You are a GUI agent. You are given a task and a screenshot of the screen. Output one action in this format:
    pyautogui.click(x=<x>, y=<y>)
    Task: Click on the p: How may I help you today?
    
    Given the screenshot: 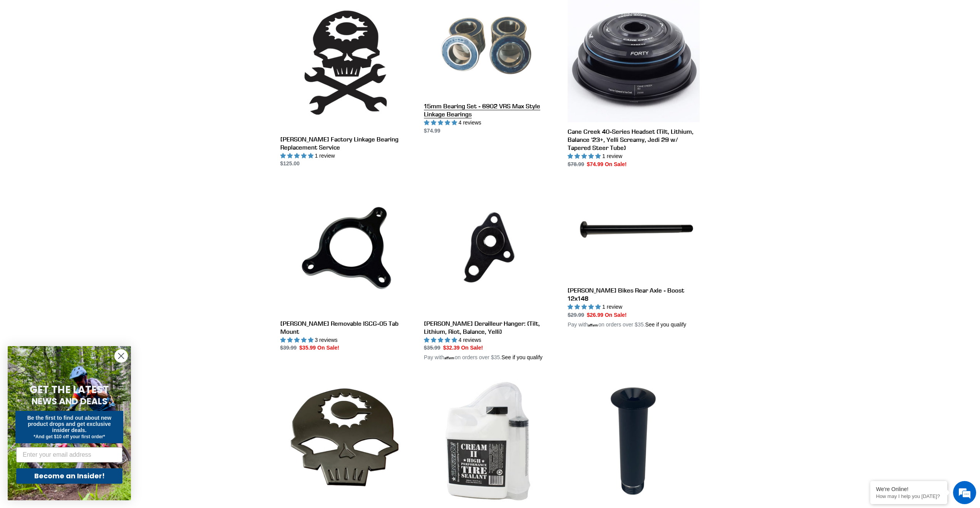 What is the action you would take?
    pyautogui.click(x=909, y=496)
    